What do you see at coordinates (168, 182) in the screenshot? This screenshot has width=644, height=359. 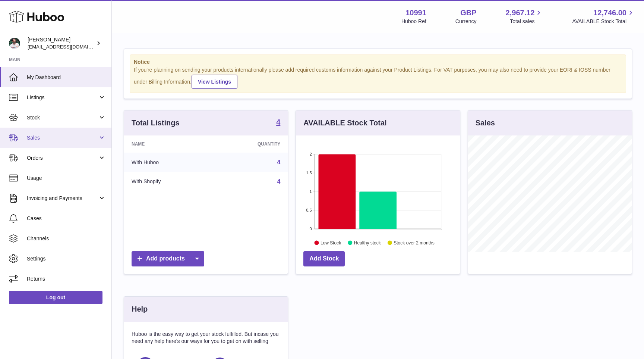 I see `td: With Shopify` at bounding box center [168, 182].